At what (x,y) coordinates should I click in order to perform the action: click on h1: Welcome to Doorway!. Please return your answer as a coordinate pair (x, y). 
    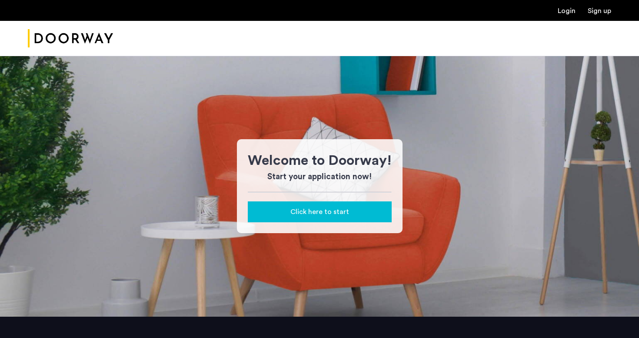
    Looking at the image, I should click on (319, 160).